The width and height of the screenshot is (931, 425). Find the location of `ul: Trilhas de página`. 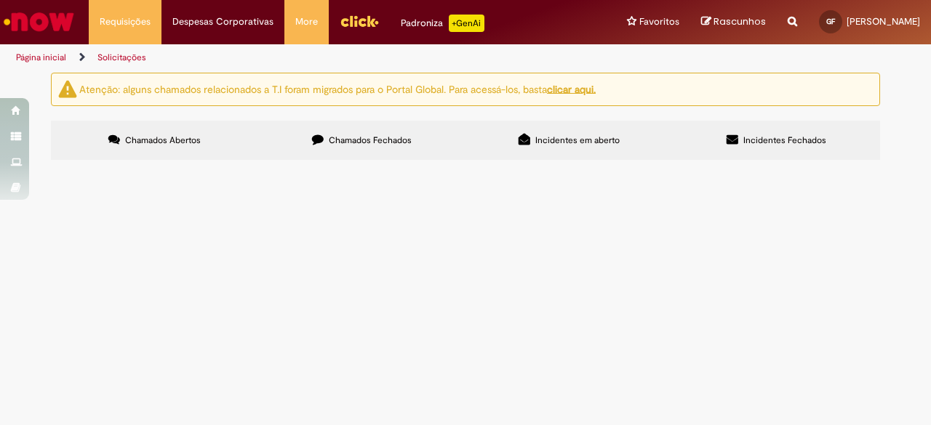

ul: Trilhas de página is located at coordinates (310, 57).